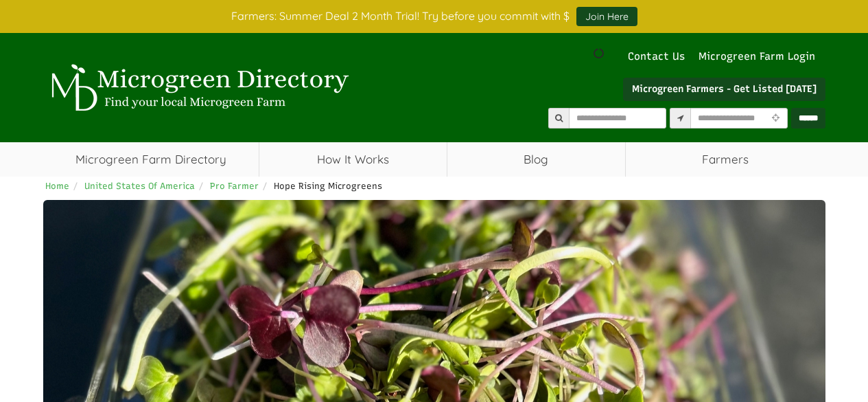  Describe the element at coordinates (57, 186) in the screenshot. I see `span: Home` at that location.